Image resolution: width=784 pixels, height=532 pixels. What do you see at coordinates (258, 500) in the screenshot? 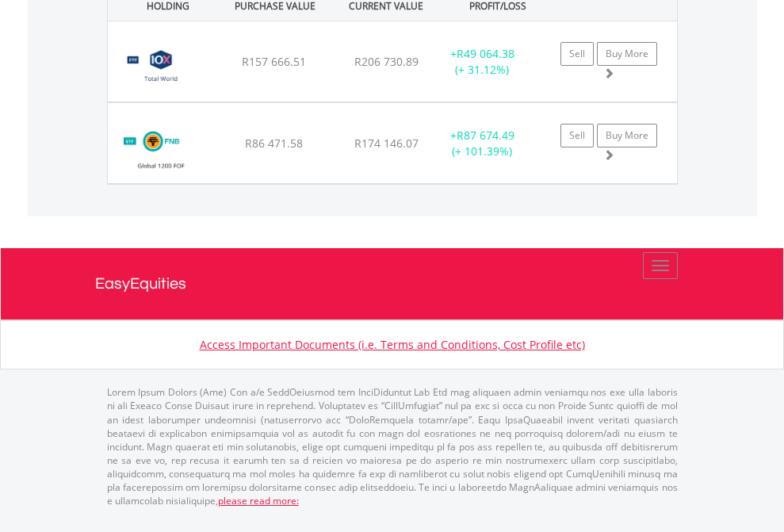
I see `a: please read more:` at bounding box center [258, 500].